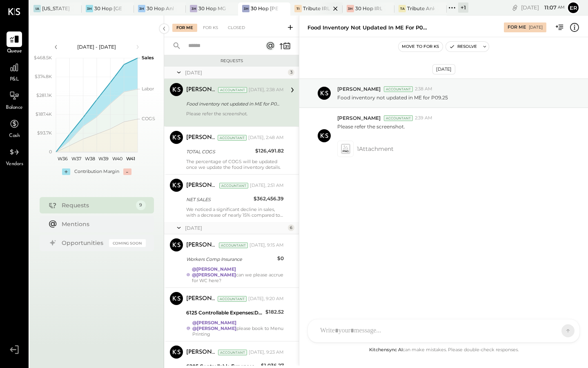 Image resolution: width=588 pixels, height=368 pixels. I want to click on a: Cash, so click(14, 127).